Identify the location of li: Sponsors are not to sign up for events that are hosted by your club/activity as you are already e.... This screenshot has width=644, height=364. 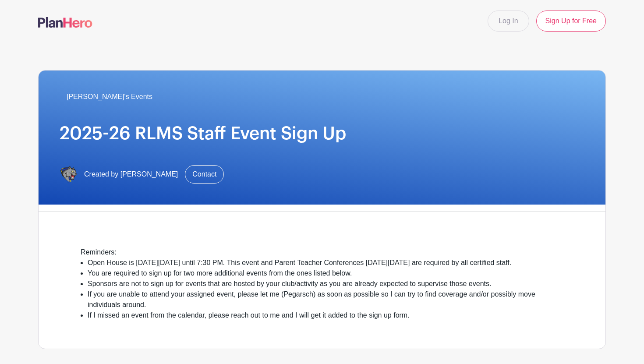
(326, 284).